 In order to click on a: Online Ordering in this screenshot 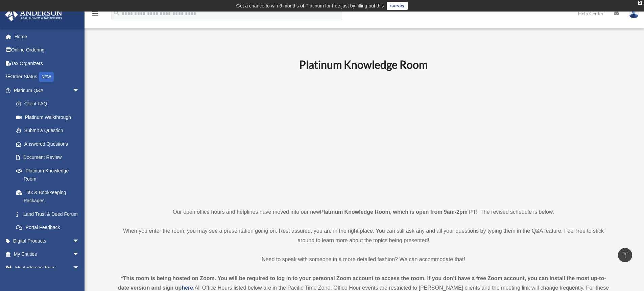, I will do `click(47, 50)`.